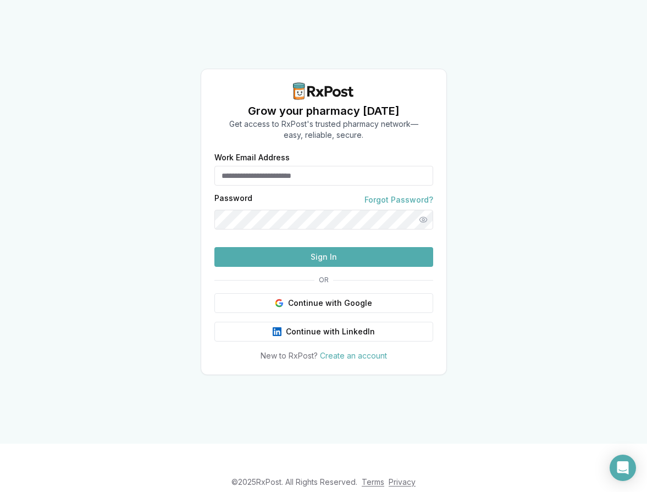 The image size is (647, 492). Describe the element at coordinates (324, 158) in the screenshot. I see `label: Work Email Address` at that location.